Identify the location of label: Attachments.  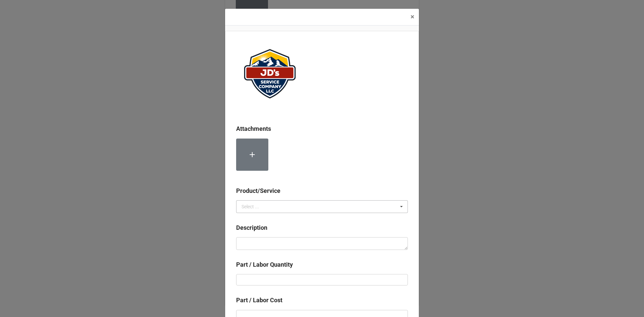
(254, 129).